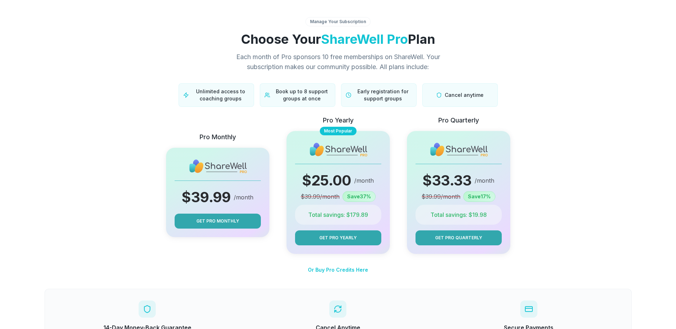 This screenshot has width=676, height=329. I want to click on span: Early registration for support groups, so click(383, 95).